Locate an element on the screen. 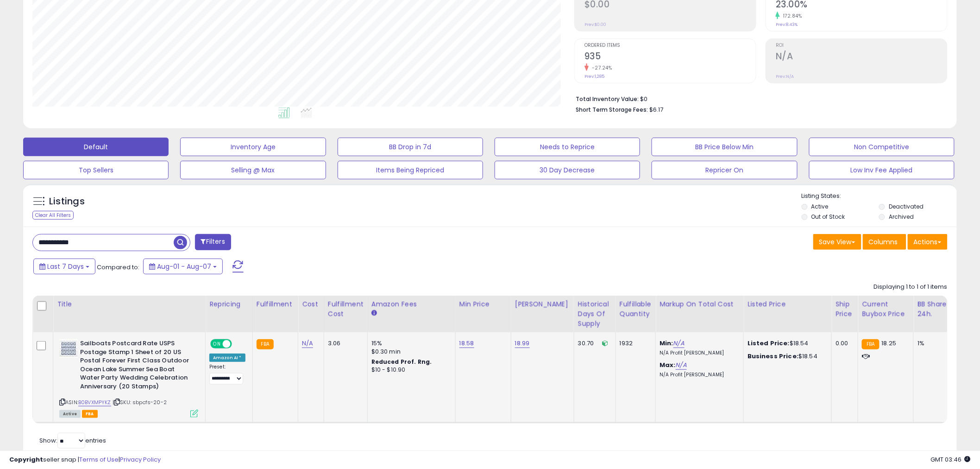 The image size is (980, 469). b: Total Inventory Value: is located at coordinates (607, 99).